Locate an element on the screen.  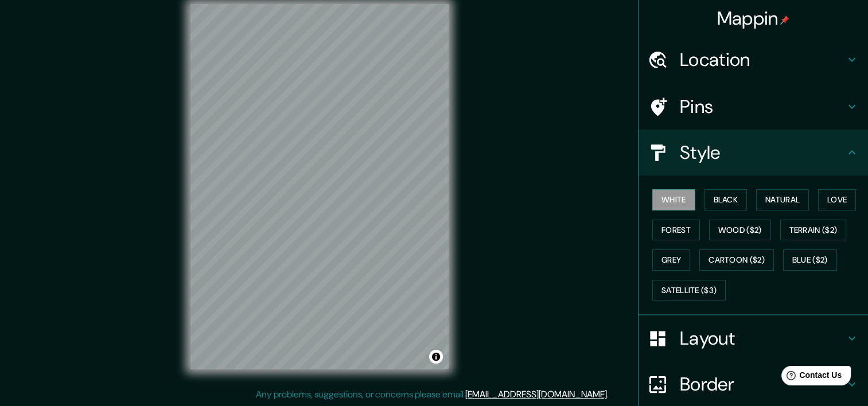
button: Wood ($2) is located at coordinates (740, 230).